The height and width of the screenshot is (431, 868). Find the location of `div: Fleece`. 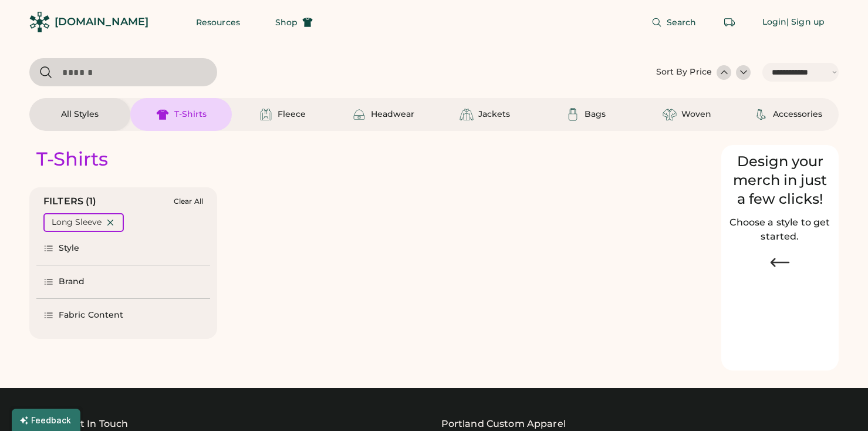

div: Fleece is located at coordinates (291, 114).